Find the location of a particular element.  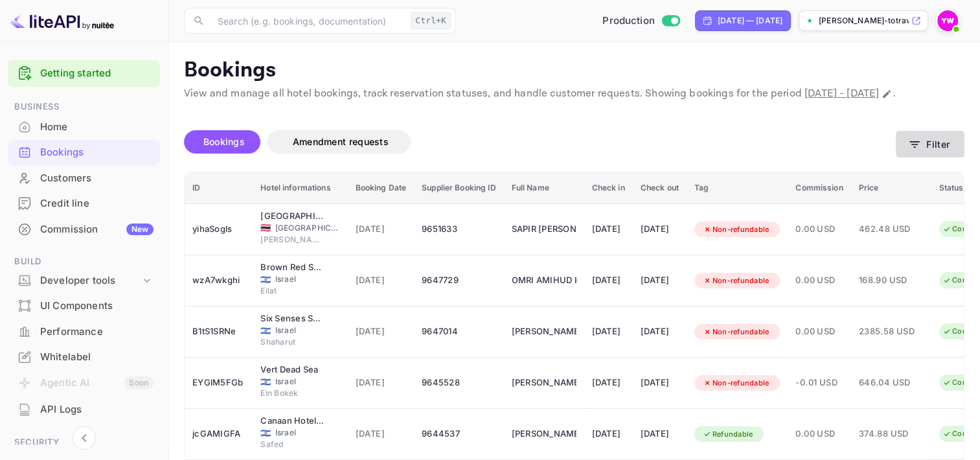

span: Safed is located at coordinates (293, 444).